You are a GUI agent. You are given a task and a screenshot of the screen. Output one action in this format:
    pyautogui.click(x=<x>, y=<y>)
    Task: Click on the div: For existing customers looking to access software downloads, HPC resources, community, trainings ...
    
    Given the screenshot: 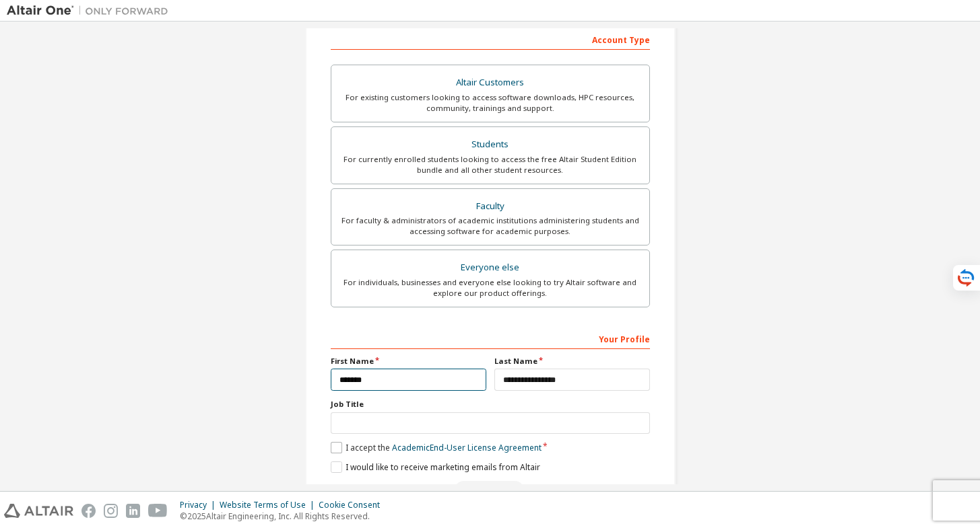 What is the action you would take?
    pyautogui.click(x=490, y=103)
    